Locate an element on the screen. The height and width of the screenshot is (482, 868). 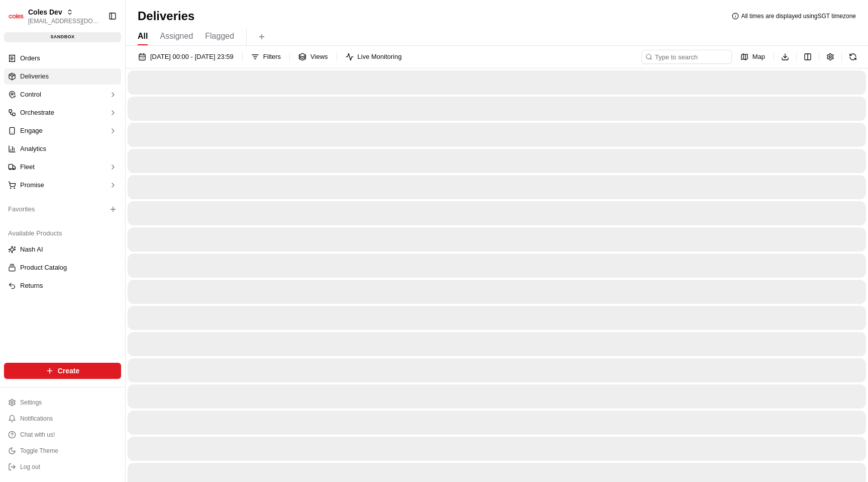
a: Returns is located at coordinates (62, 286).